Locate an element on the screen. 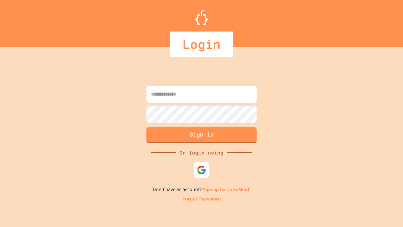  button: Sign in is located at coordinates (202, 135).